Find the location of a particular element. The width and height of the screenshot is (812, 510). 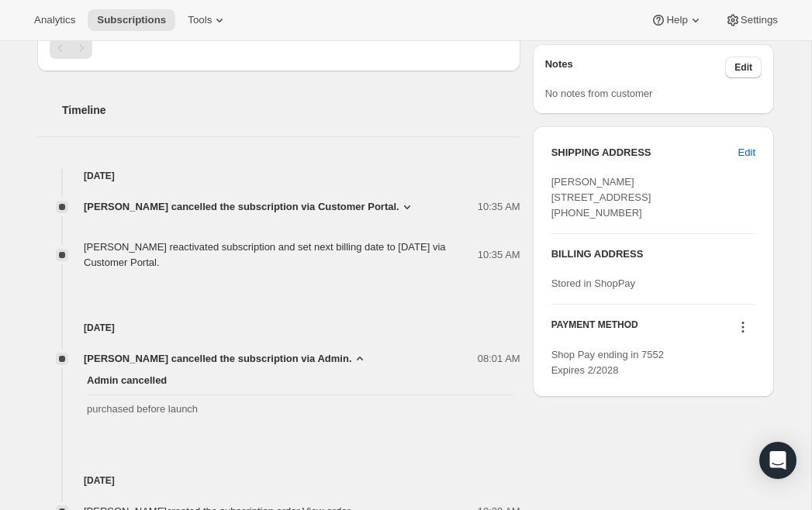

span: 08:01 AM is located at coordinates (499, 359).